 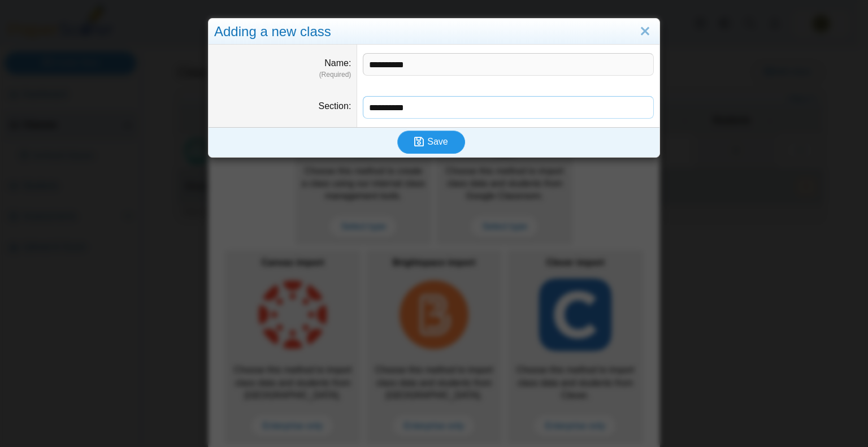 What do you see at coordinates (431, 142) in the screenshot?
I see `button: Save` at bounding box center [431, 142].